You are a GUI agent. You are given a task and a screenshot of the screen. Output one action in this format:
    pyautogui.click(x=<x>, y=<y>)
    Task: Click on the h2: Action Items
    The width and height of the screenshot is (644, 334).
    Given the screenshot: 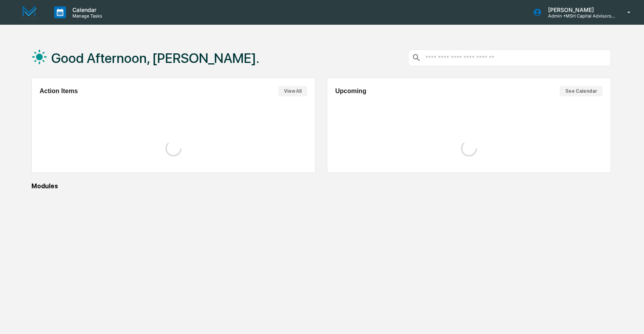 What is the action you would take?
    pyautogui.click(x=59, y=91)
    